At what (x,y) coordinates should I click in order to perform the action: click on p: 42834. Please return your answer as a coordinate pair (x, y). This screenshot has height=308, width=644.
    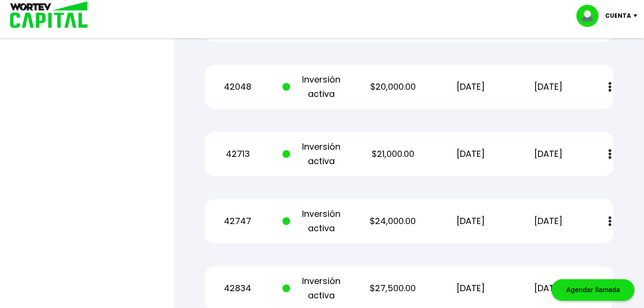
    Looking at the image, I should click on (237, 288).